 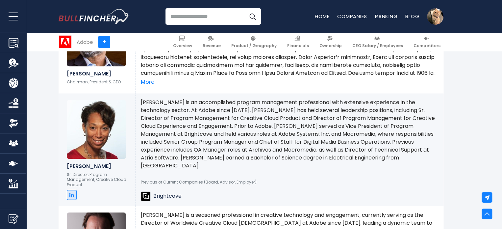 What do you see at coordinates (183, 46) in the screenshot?
I see `span: Overview` at bounding box center [183, 46].